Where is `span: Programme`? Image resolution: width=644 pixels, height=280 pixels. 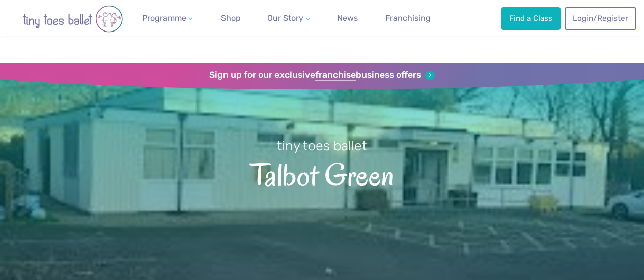
span: Programme is located at coordinates (164, 18).